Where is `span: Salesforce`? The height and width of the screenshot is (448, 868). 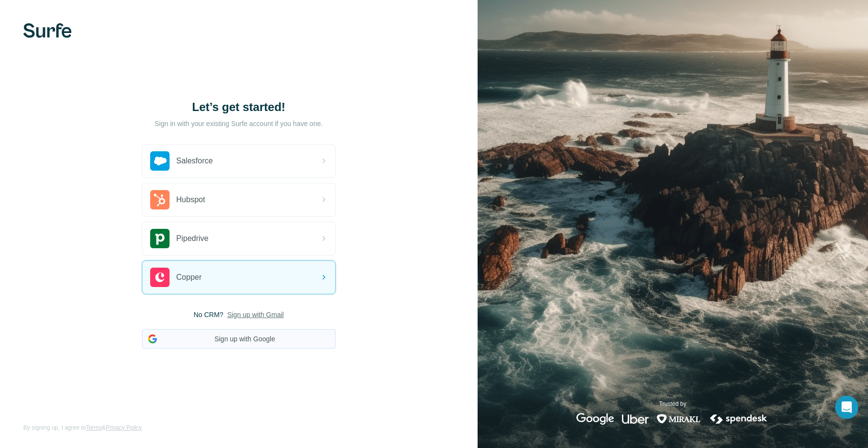 span: Salesforce is located at coordinates (195, 161).